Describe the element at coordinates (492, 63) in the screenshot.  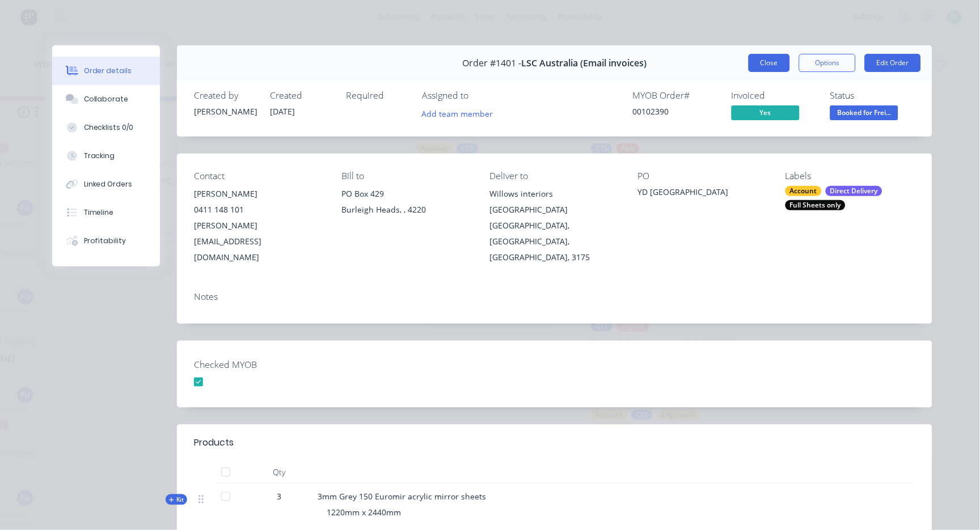
I see `span: Order #1401 -` at that location.